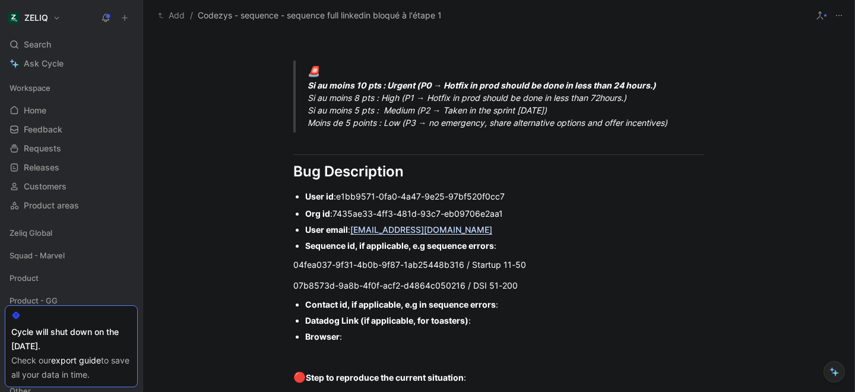 This screenshot has width=855, height=392. What do you see at coordinates (499, 172) in the screenshot?
I see `div: Bug Description` at bounding box center [499, 172].